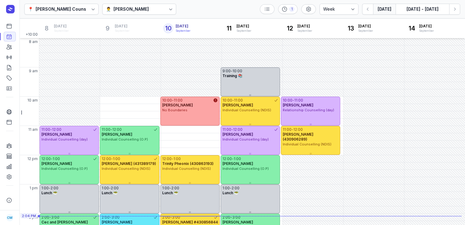 The image size is (465, 225). I want to click on span: Trinity Pheonix (430863193), so click(188, 163).